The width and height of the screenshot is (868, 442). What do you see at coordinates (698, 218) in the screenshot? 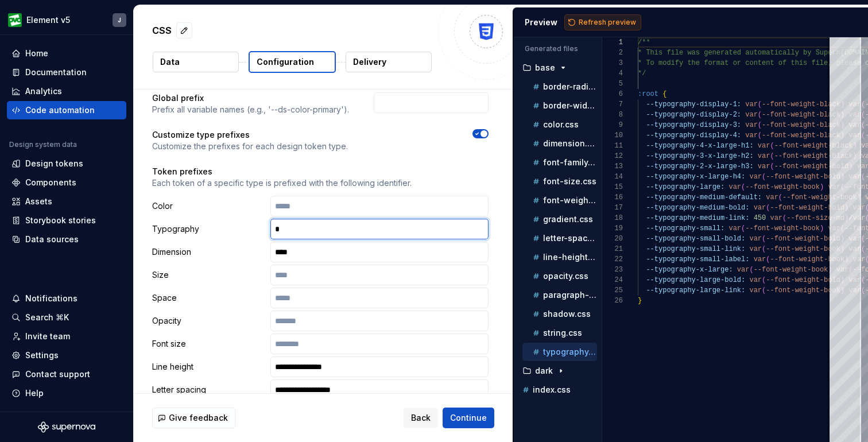
I see `span: --typography-medium-link:` at bounding box center [698, 218].